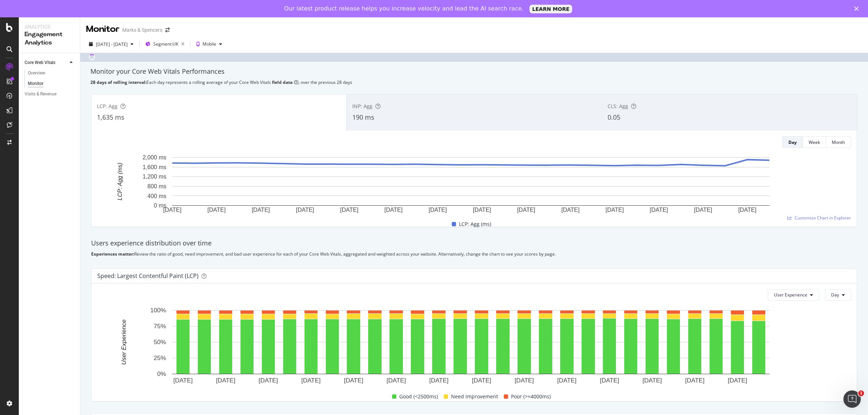 Image resolution: width=868 pixels, height=415 pixels. What do you see at coordinates (110, 117) in the screenshot?
I see `span: 1,635 ms` at bounding box center [110, 117].